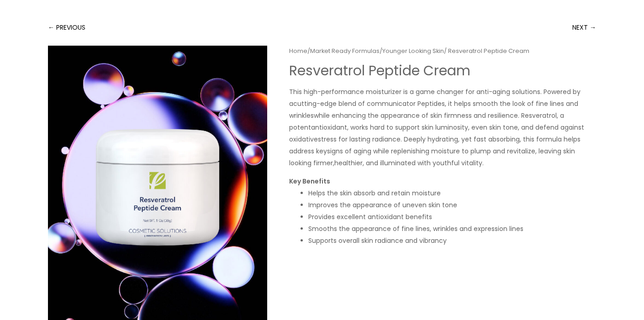 This screenshot has height=320, width=644. I want to click on span: This high-performance moisturizer is a game changer for anti-aging solutions. Powered by a, so click(435, 98).